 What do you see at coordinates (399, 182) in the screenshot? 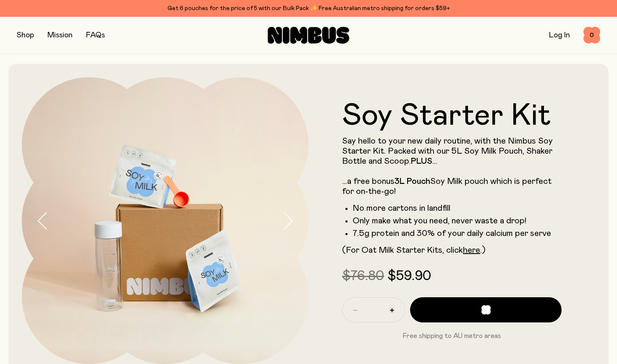
I see `strong: 3L` at bounding box center [399, 182].